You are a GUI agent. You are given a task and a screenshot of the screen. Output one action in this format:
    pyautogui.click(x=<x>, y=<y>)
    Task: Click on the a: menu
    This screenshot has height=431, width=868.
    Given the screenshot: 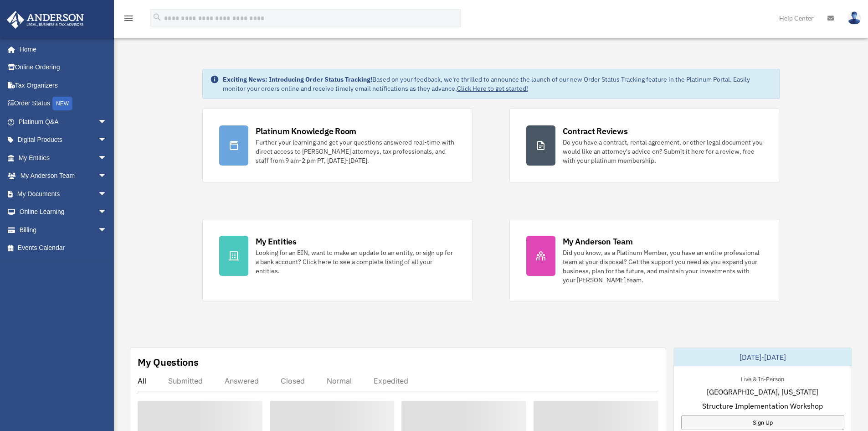 What is the action you would take?
    pyautogui.click(x=129, y=20)
    